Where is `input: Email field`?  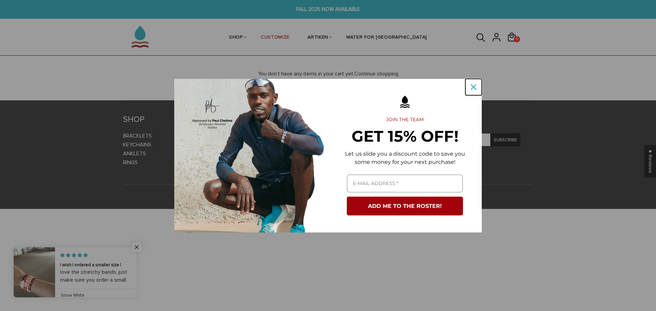 input: Email field is located at coordinates (405, 184).